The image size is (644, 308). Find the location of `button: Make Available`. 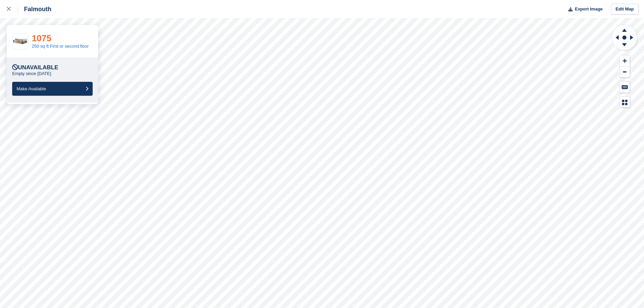

button: Make Available is located at coordinates (52, 89).